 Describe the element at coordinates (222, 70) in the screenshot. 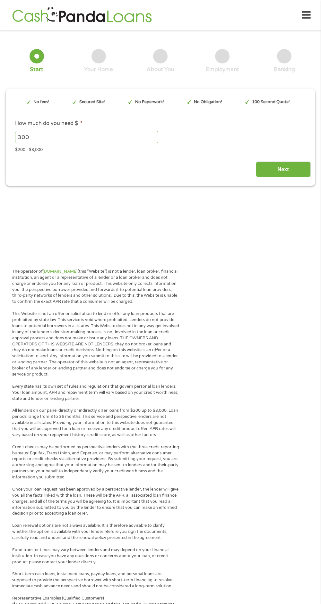

I see `div: Employment` at that location.